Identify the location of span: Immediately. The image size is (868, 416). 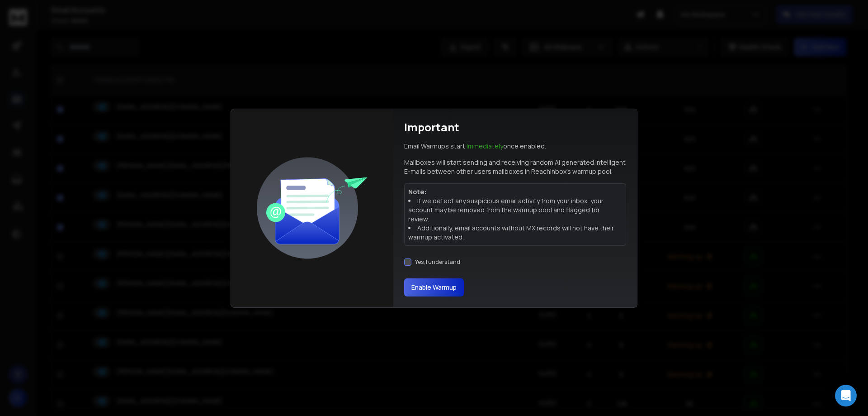
(484, 146).